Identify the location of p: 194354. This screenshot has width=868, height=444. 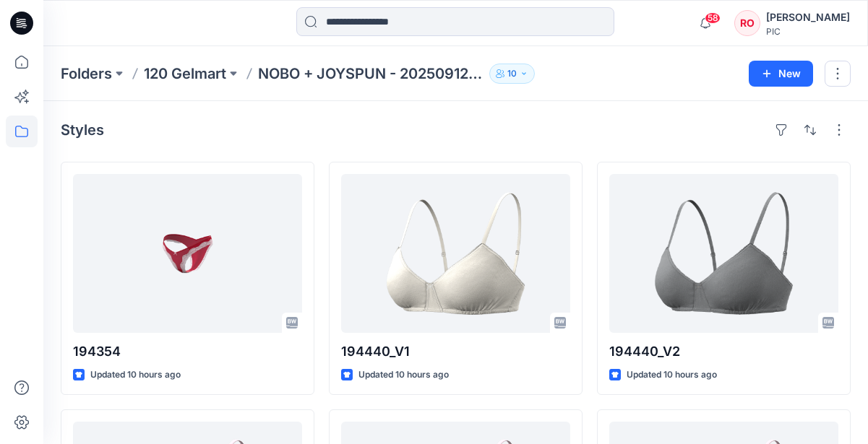
(187, 352).